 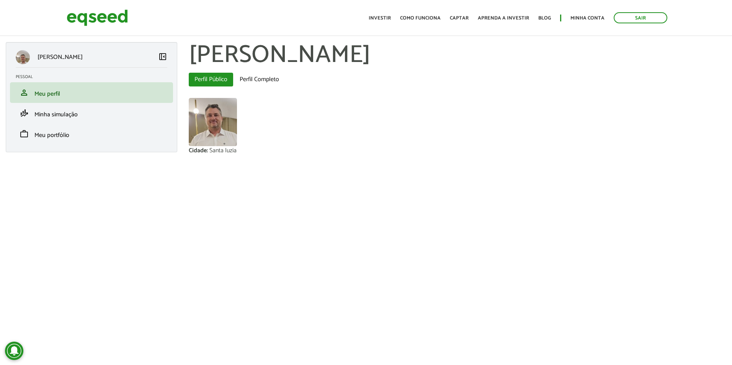 I want to click on span: Minha simulação, so click(x=56, y=114).